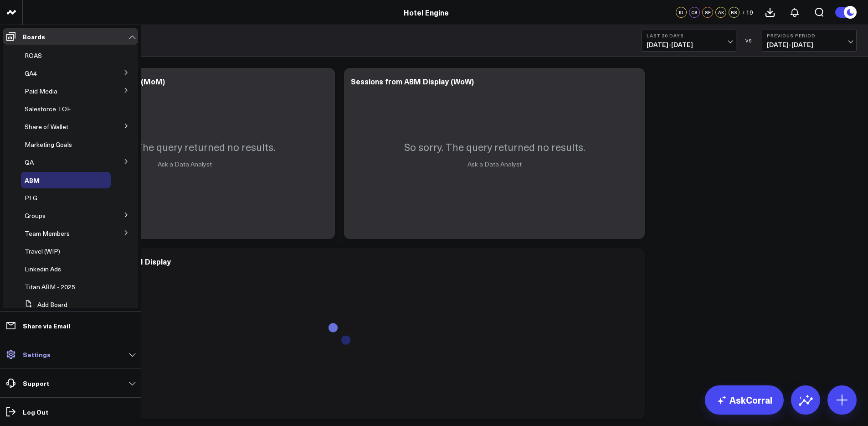 The image size is (868, 426). Describe the element at coordinates (35, 215) in the screenshot. I see `span: Groups` at that location.